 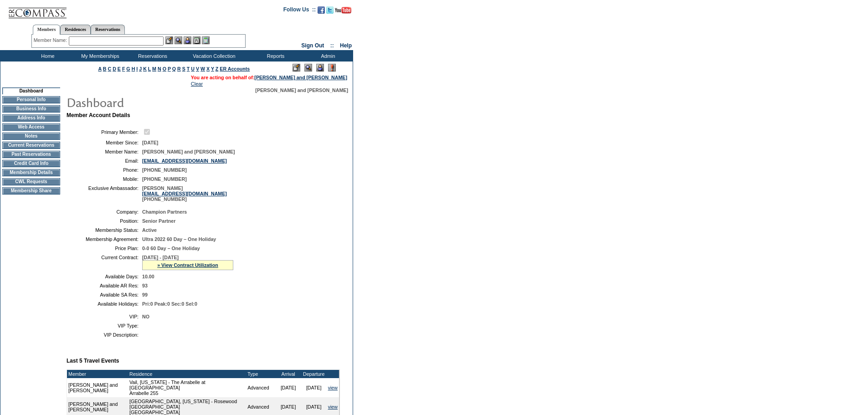 What do you see at coordinates (51, 40) in the screenshot?
I see `div: Member Name:` at bounding box center [51, 40].